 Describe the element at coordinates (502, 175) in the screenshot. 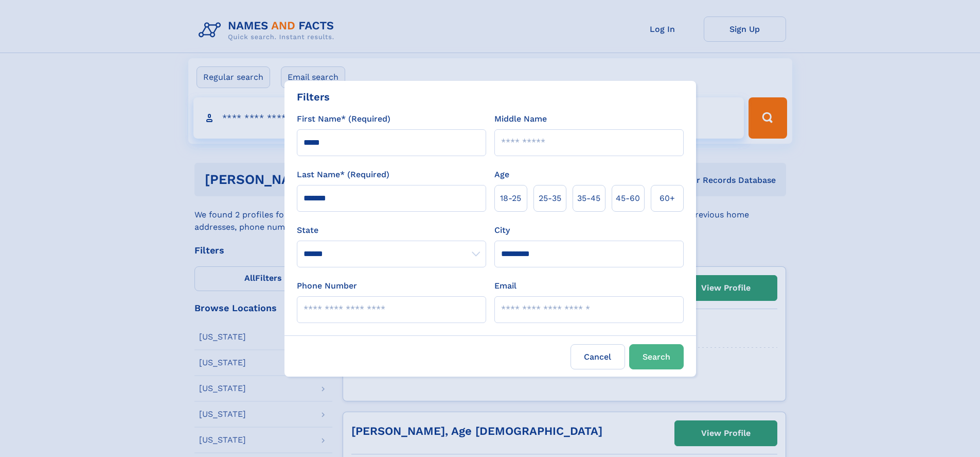

I see `label: Age` at that location.